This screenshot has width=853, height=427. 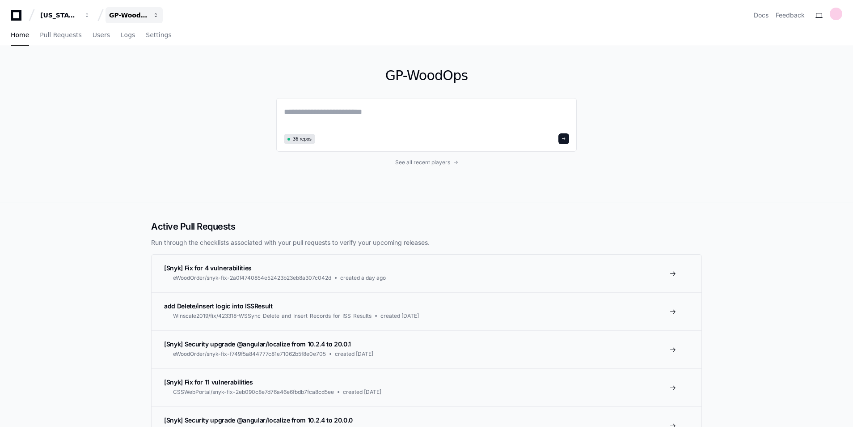 What do you see at coordinates (128, 35) in the screenshot?
I see `a: Logs` at bounding box center [128, 35].